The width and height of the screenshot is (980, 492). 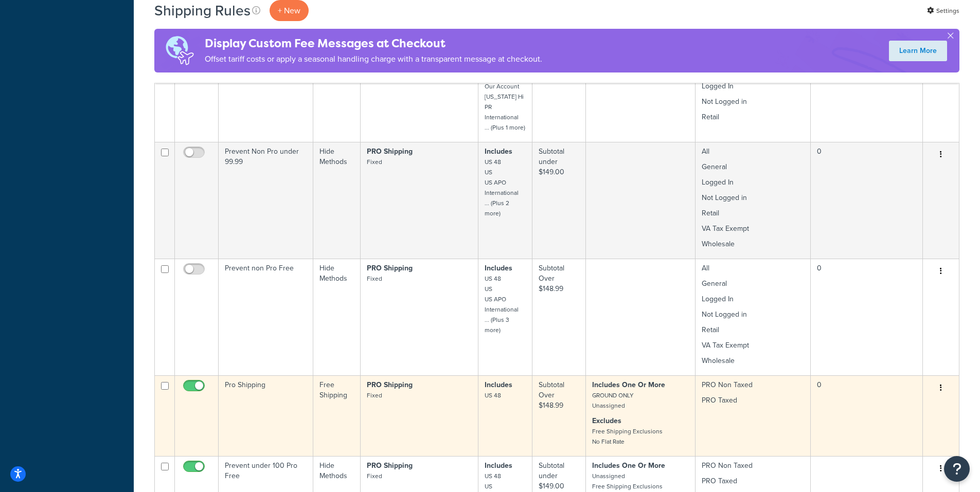 I want to click on td: Prevent Non Pro under 99.99, so click(x=266, y=200).